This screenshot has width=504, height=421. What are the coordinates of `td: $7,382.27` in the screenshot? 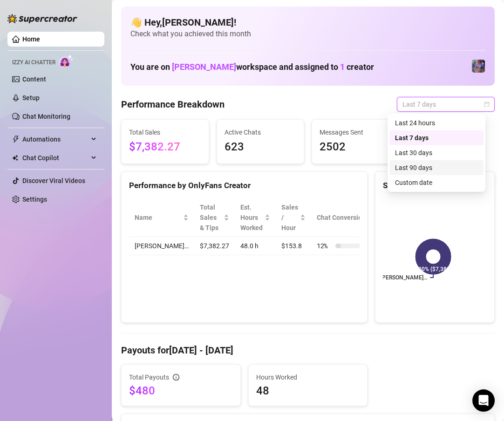 It's located at (214, 246).